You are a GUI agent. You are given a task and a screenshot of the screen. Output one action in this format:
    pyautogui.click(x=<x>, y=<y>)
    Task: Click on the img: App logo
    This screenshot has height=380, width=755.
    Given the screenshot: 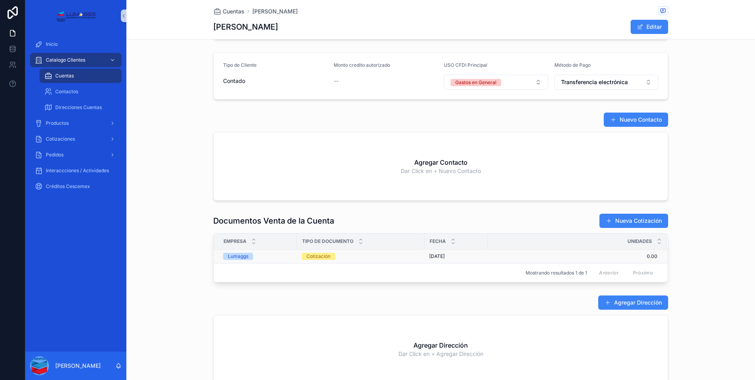 What is the action you would take?
    pyautogui.click(x=75, y=16)
    